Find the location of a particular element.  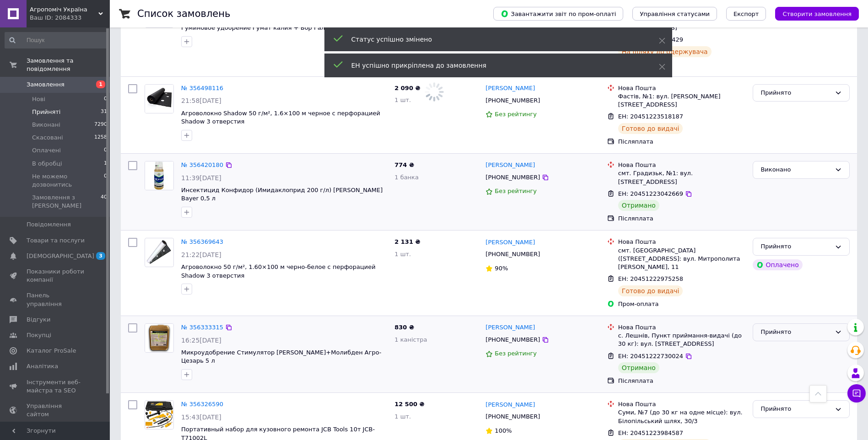

span: 1 каністра is located at coordinates (410, 340).